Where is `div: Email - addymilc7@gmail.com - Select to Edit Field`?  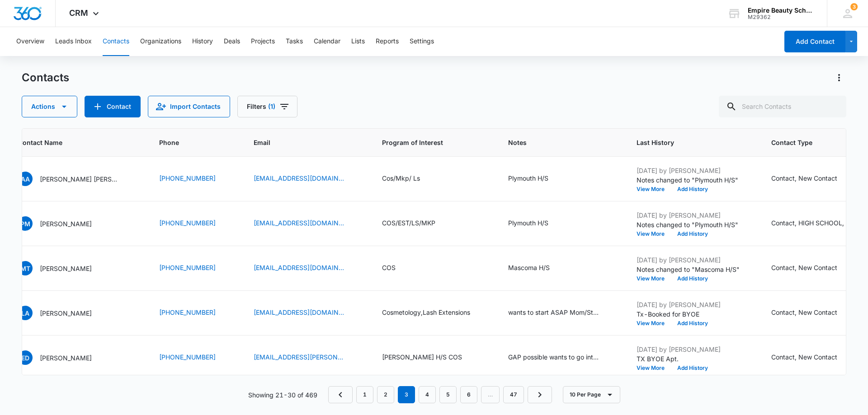 div: Email - addymilc7@gmail.com - Select to Edit Field is located at coordinates (307, 179).